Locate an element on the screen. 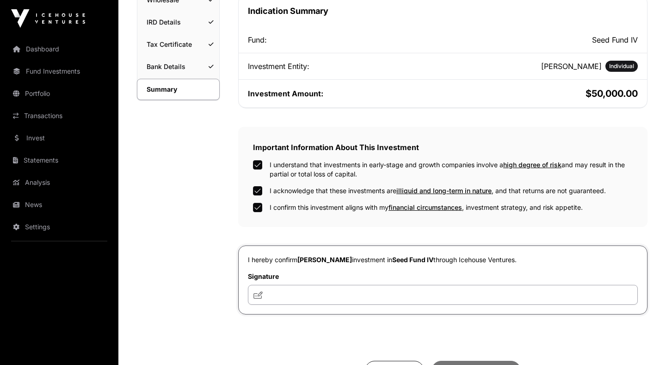 This screenshot has width=666, height=365. h2: Seed Fund IV is located at coordinates (542, 40).